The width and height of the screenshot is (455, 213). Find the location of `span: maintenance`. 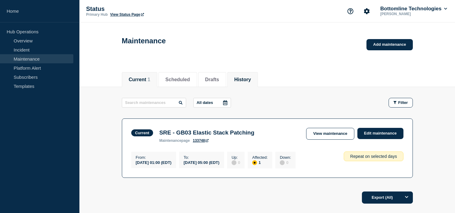

span: maintenance is located at coordinates (170, 141).